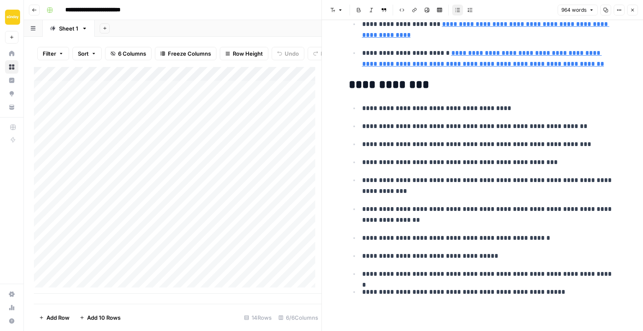 This screenshot has width=643, height=331. What do you see at coordinates (12, 307) in the screenshot?
I see `a: Usage` at bounding box center [12, 307].